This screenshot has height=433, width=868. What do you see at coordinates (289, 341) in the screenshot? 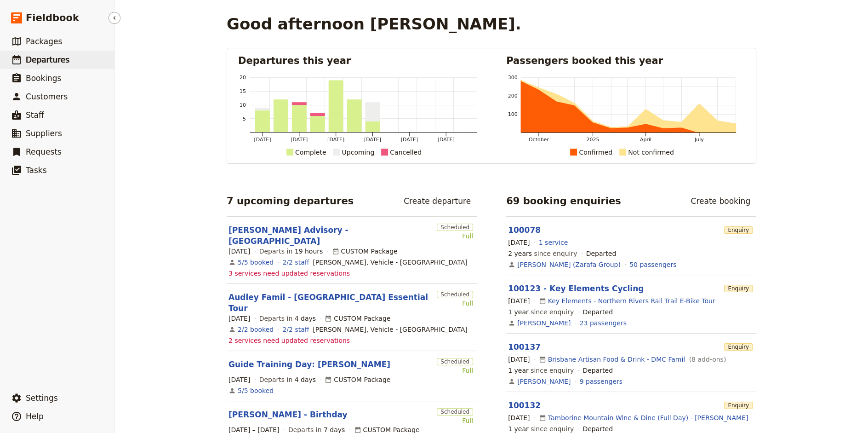
I see `span: 2 services need updated reservations` at bounding box center [289, 341].